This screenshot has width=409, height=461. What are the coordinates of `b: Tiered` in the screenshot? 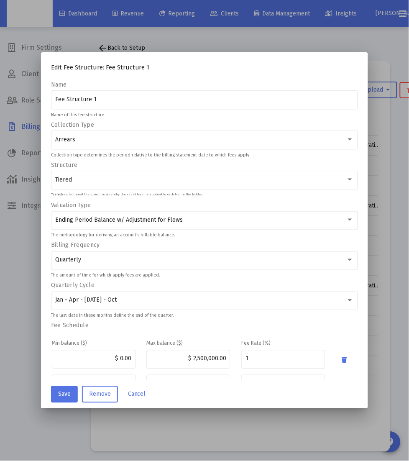 It's located at (56, 194).